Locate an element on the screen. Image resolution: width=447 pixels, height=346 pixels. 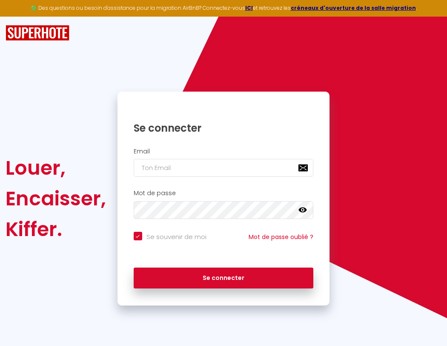
a: ICI is located at coordinates (249, 8).